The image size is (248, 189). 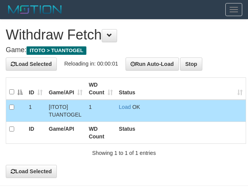 What do you see at coordinates (36, 89) in the screenshot?
I see `th: ID: activate to sort column ascending` at bounding box center [36, 89].